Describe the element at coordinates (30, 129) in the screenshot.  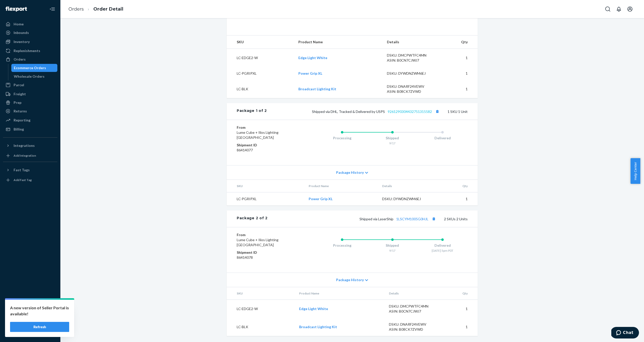
I see `a: Billing` at that location.